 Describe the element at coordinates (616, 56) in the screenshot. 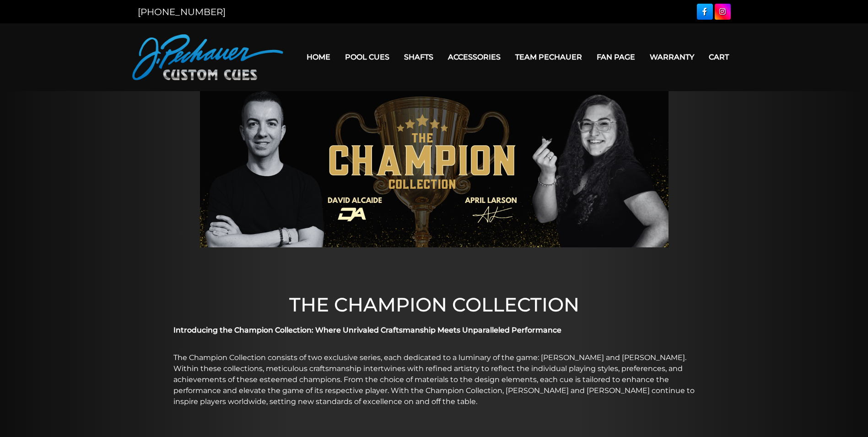

I see `a: Fan Page` at that location.